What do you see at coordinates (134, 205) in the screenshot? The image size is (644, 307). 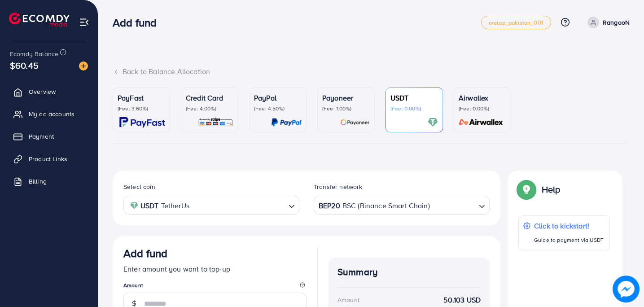 I see `img: coin` at bounding box center [134, 205].